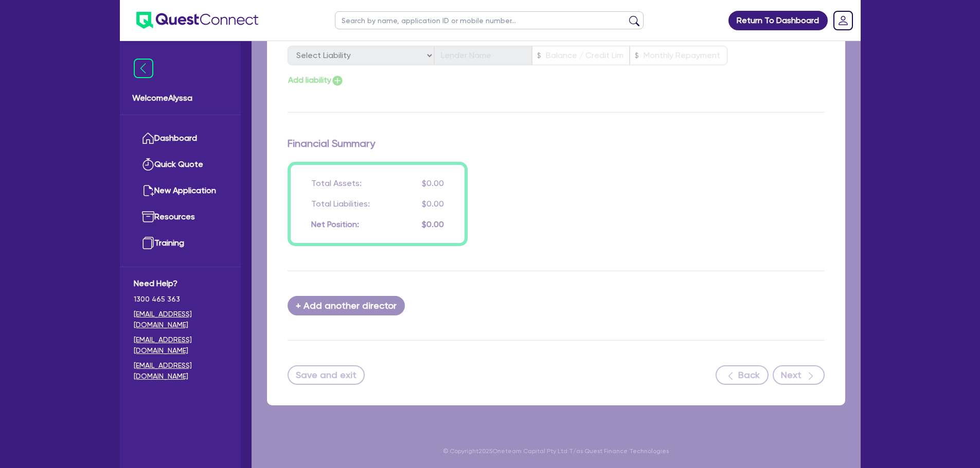 The height and width of the screenshot is (468, 980). Describe the element at coordinates (197, 20) in the screenshot. I see `img: quest-connect-logo-blue` at that location.